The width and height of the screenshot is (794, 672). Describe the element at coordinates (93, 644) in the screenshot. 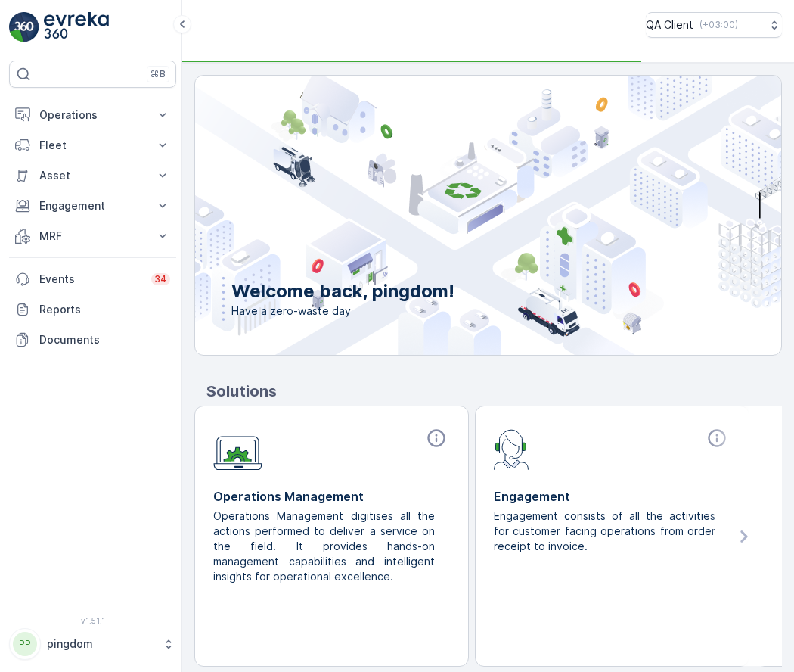

I see `button: PPpingdom` at that location.